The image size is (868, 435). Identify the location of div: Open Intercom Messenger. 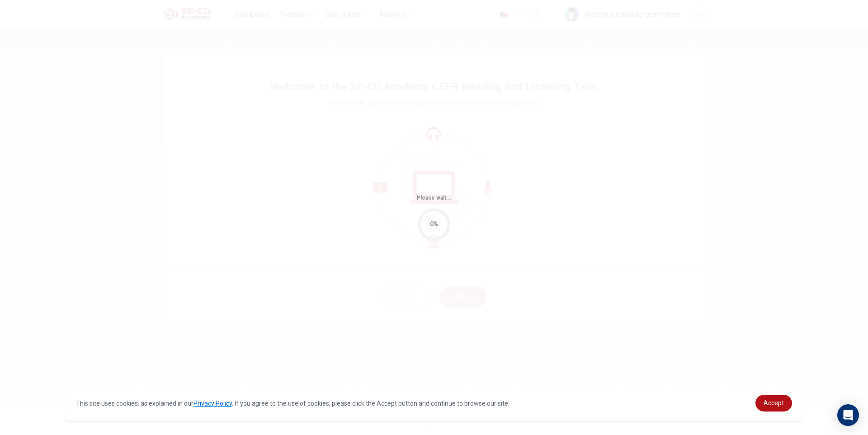
(848, 415).